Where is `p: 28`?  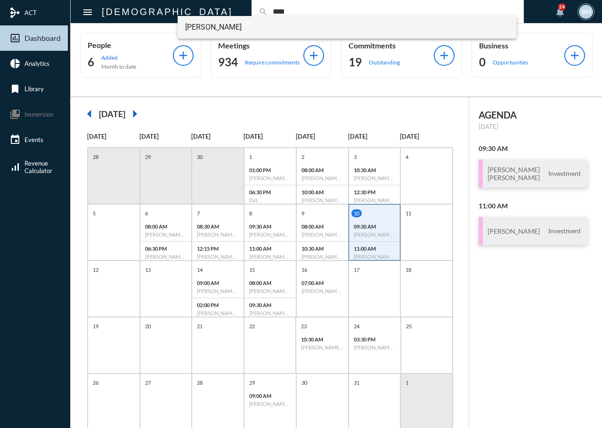 p: 28 is located at coordinates (200, 383).